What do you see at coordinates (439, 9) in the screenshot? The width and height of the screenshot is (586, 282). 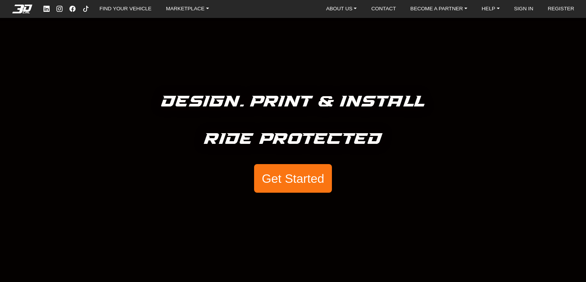 I see `a: BECOME A PARTNER` at bounding box center [439, 9].